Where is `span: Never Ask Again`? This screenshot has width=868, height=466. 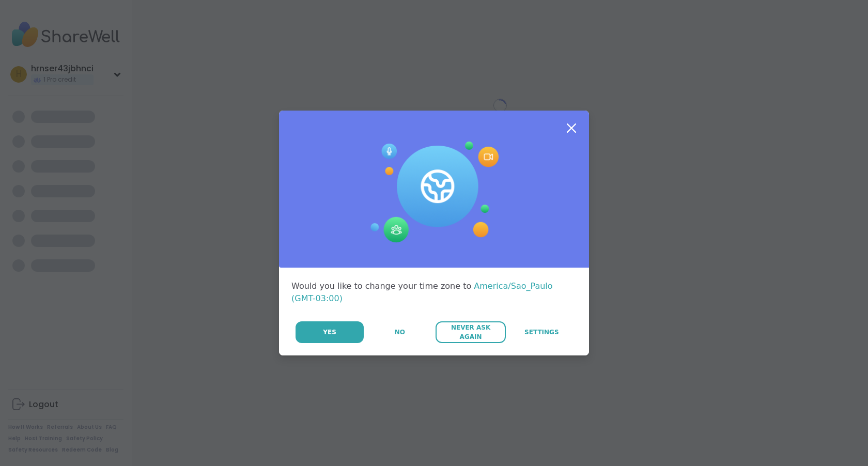
span: Never Ask Again is located at coordinates (470, 332).